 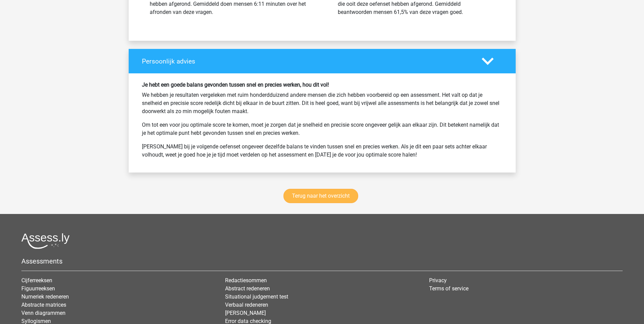 I want to click on h4: Persoonlijk advies, so click(x=307, y=61).